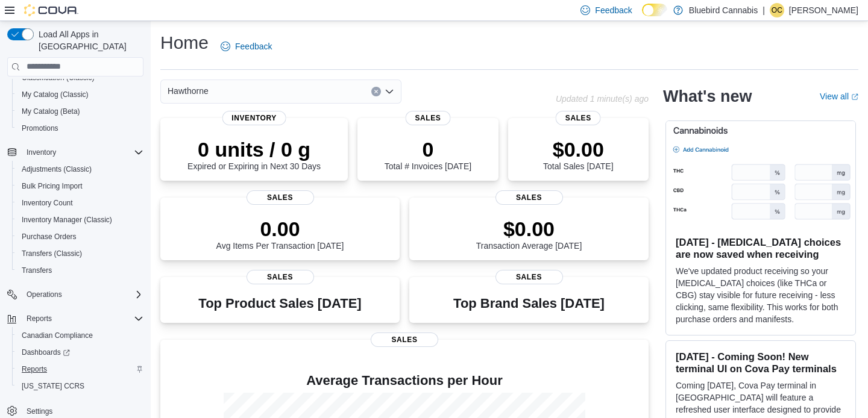  I want to click on a: View allExternal link, so click(839, 96).